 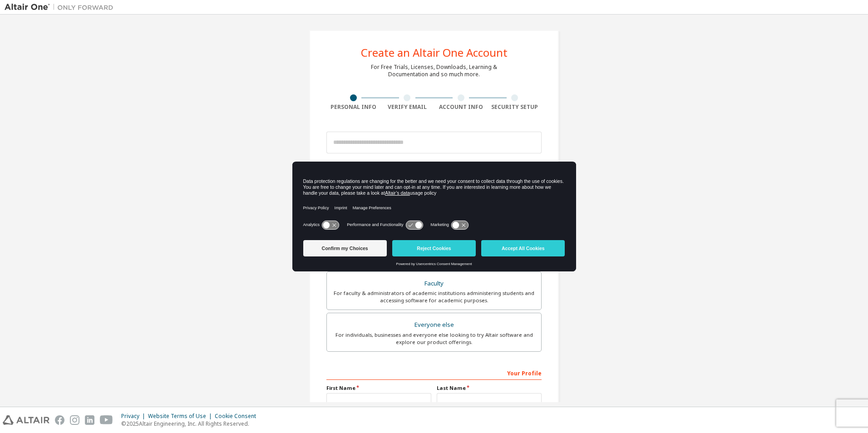 I want to click on div: Account Info, so click(x=461, y=107).